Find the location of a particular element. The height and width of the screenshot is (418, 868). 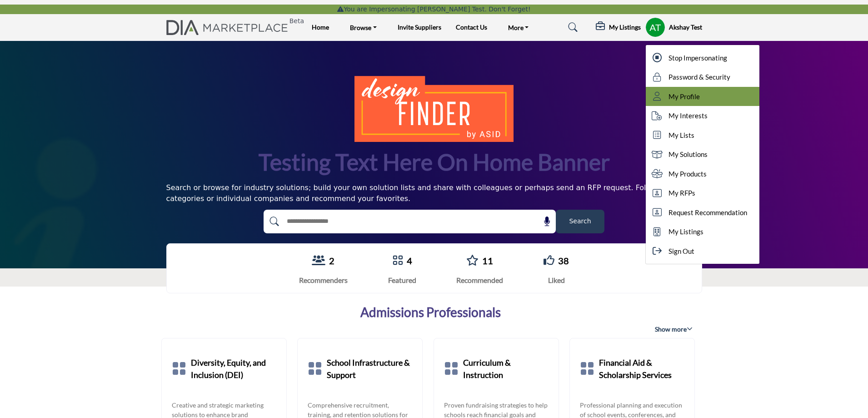

div: Search or browse for industry solutions; build your own solution lists and share with colleagues ... is located at coordinates (434, 193).